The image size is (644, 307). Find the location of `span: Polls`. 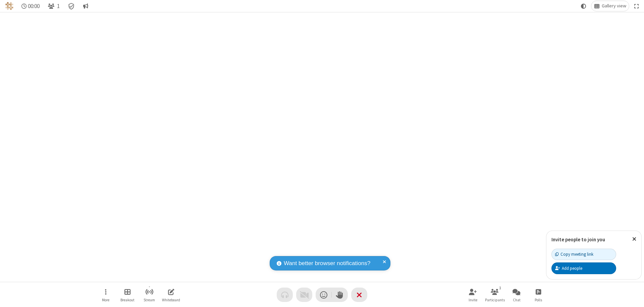

span: Polls is located at coordinates (538, 300).